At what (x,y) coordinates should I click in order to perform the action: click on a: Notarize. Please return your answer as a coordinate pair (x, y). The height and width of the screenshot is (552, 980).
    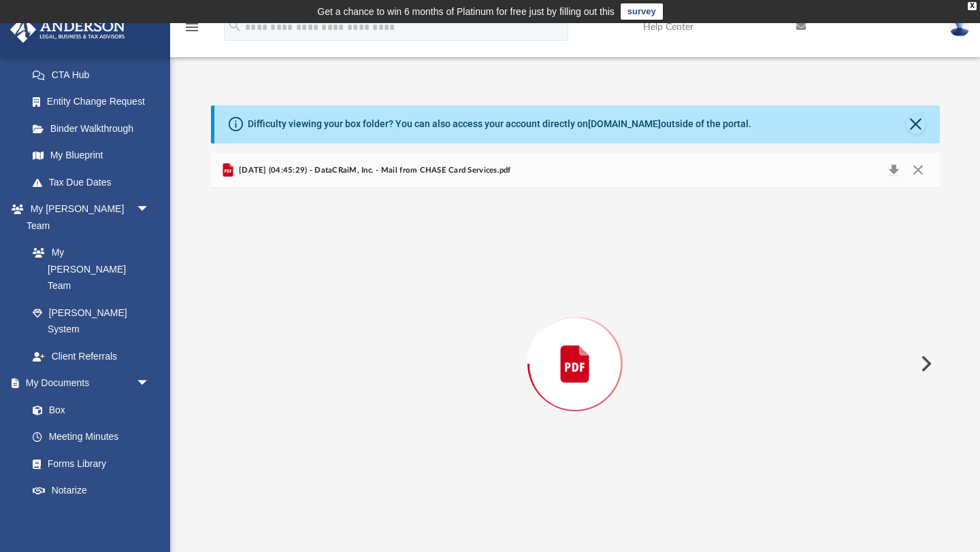
    Looking at the image, I should click on (91, 491).